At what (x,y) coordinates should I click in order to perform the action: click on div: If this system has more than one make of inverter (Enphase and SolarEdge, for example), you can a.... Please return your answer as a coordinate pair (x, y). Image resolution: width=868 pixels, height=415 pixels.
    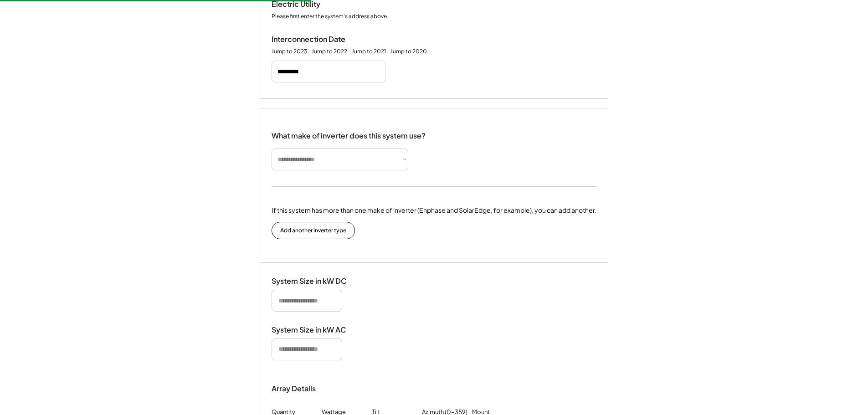
    Looking at the image, I should click on (434, 210).